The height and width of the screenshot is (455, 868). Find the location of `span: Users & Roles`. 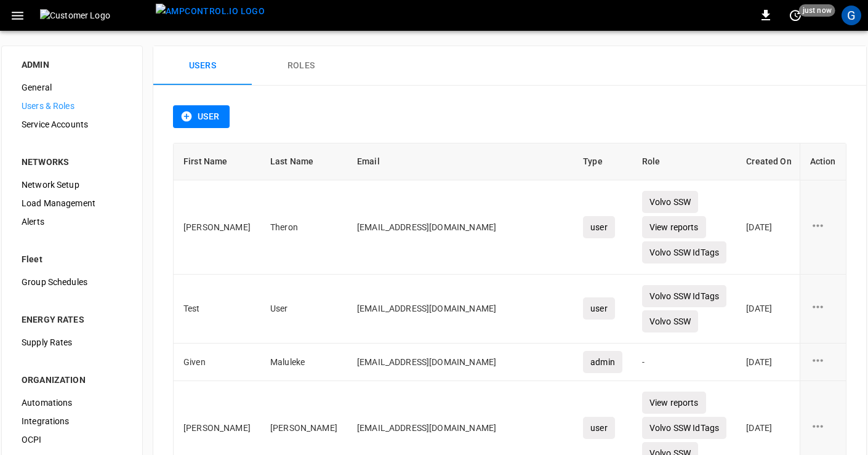

span: Users & Roles is located at coordinates (72, 106).